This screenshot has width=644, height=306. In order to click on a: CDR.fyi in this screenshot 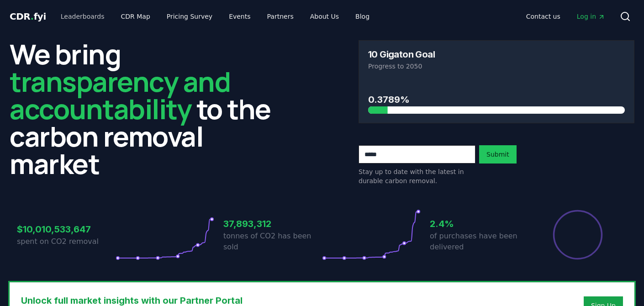, I will do `click(28, 16)`.